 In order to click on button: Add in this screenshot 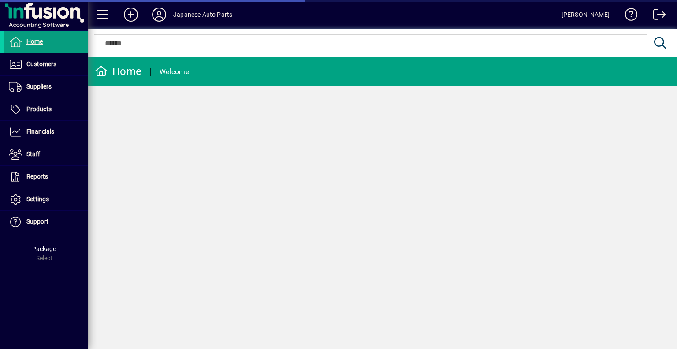, I will do `click(131, 15)`.